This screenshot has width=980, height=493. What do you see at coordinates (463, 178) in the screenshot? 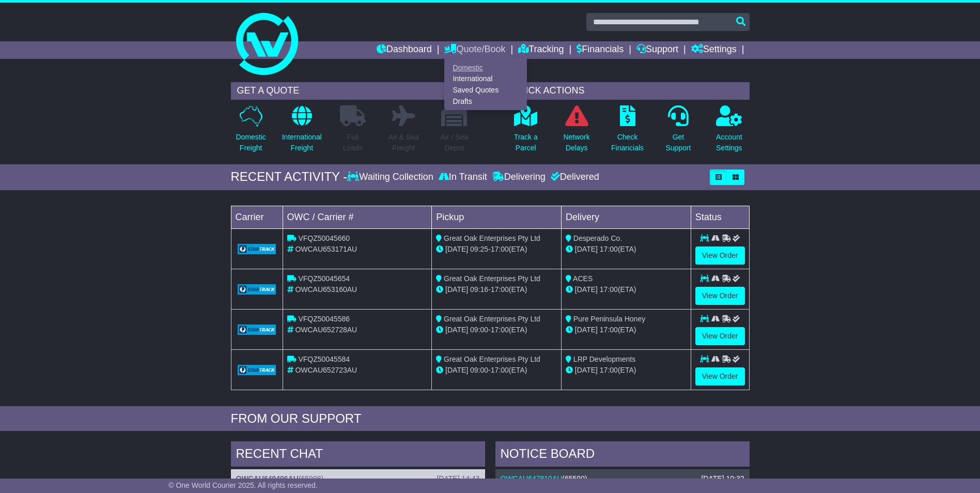
I see `div: In Transit` at bounding box center [463, 178].